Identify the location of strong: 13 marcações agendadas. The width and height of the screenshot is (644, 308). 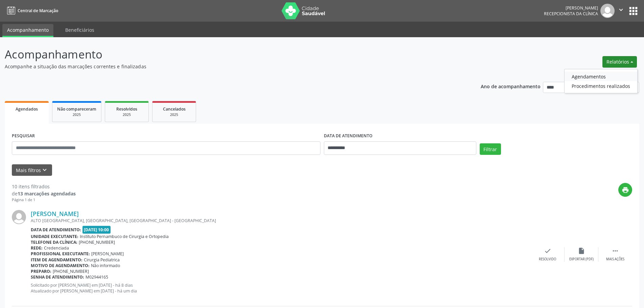
(47, 193).